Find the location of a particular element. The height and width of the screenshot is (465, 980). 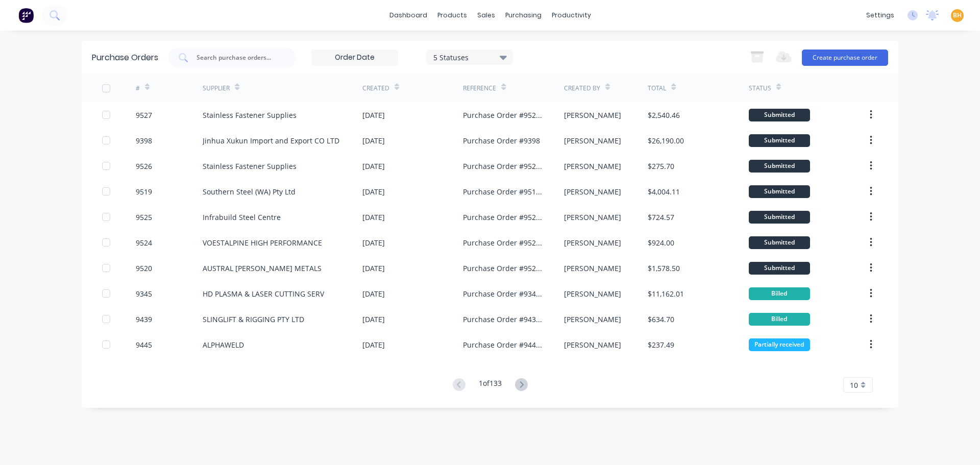

div: Purchase Order #9398 is located at coordinates (501, 141).